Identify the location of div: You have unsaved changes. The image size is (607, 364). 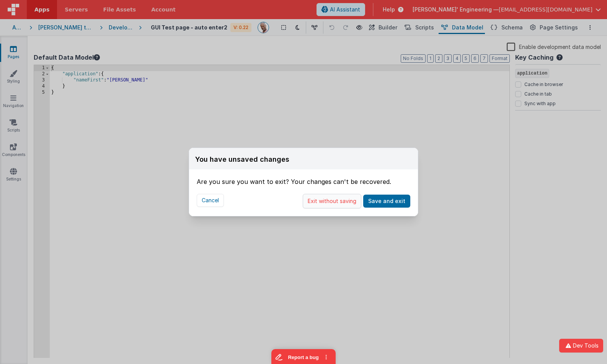
(242, 159).